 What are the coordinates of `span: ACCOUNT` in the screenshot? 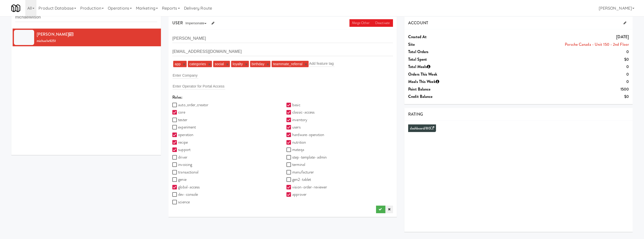 It's located at (418, 23).